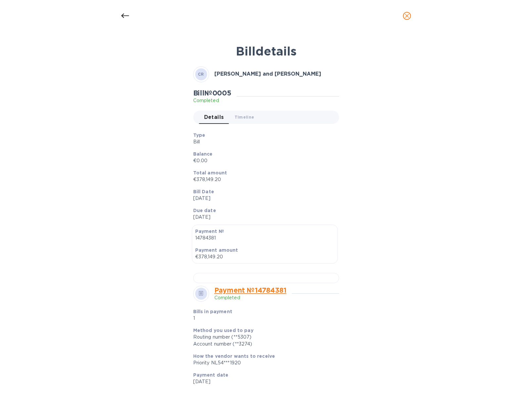  Describe the element at coordinates (204, 192) in the screenshot. I see `b: Bill Date` at that location.